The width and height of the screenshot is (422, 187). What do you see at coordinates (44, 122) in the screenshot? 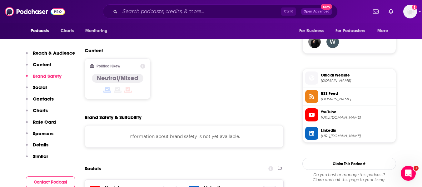
I see `p: Rate Card` at bounding box center [44, 122].